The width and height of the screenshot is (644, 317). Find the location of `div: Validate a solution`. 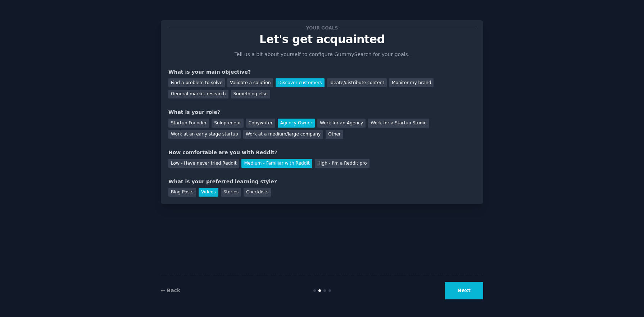

div: Validate a solution is located at coordinates (250, 83).